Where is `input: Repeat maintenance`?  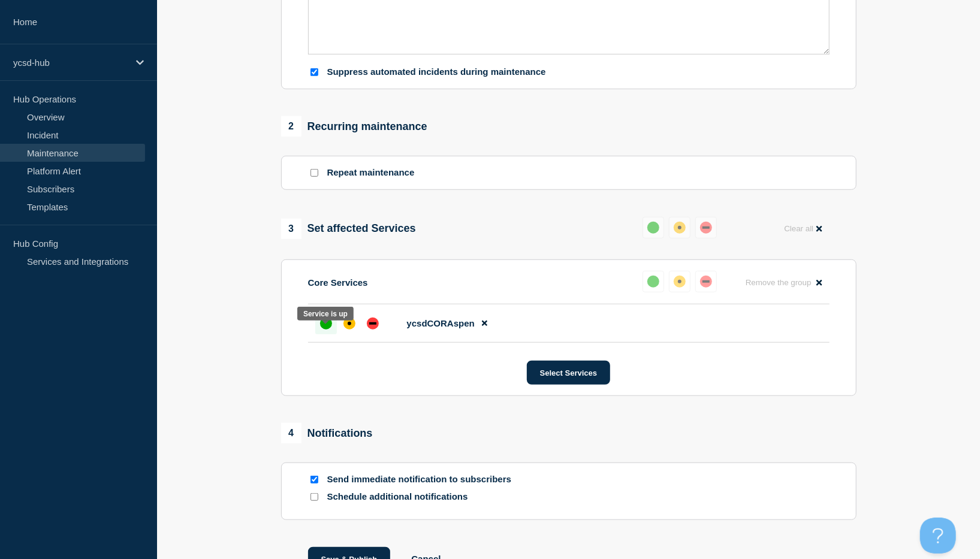
input: Repeat maintenance is located at coordinates (314, 173).